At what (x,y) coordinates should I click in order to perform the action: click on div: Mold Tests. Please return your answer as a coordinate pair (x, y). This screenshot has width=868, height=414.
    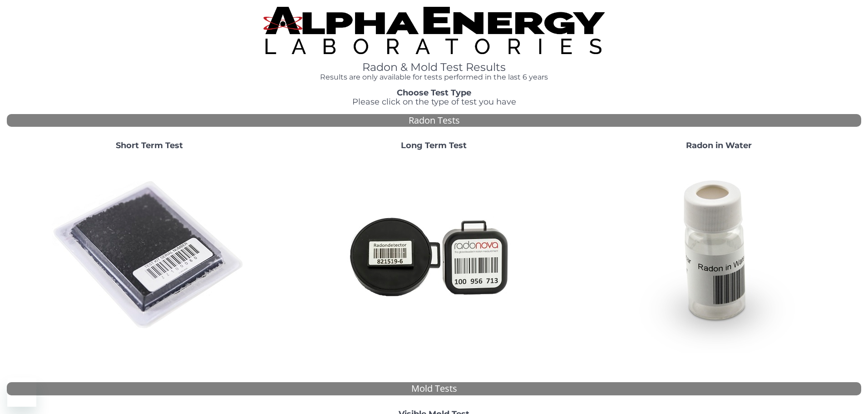
    Looking at the image, I should click on (434, 388).